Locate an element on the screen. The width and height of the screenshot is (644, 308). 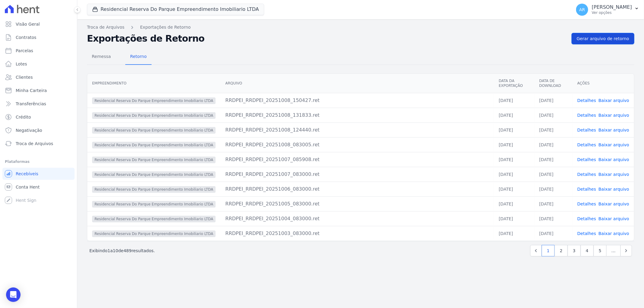
p: Exibindo a de resultados. is located at coordinates (122, 251).